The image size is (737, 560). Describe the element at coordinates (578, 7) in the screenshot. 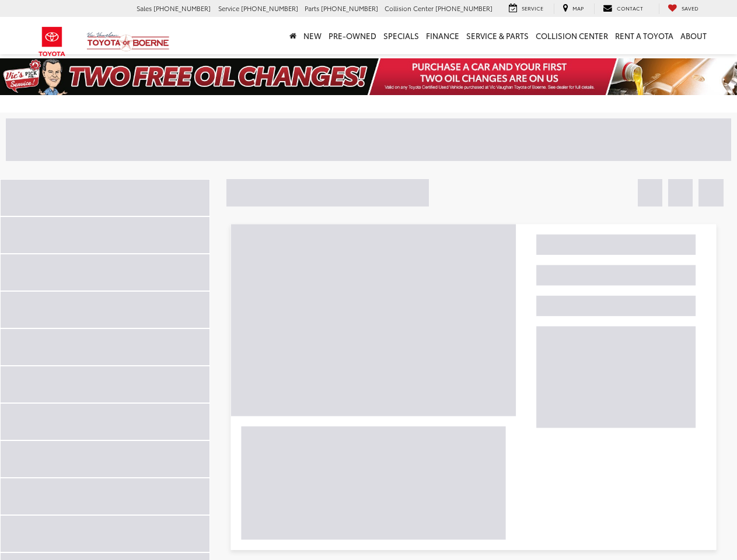

I see `span: Map` at that location.